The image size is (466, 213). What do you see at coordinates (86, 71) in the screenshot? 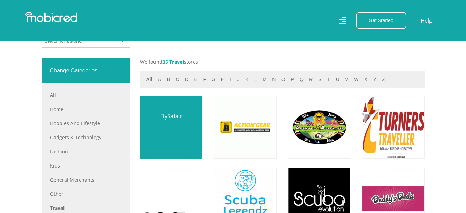
I see `div: Change Categories` at bounding box center [86, 71].